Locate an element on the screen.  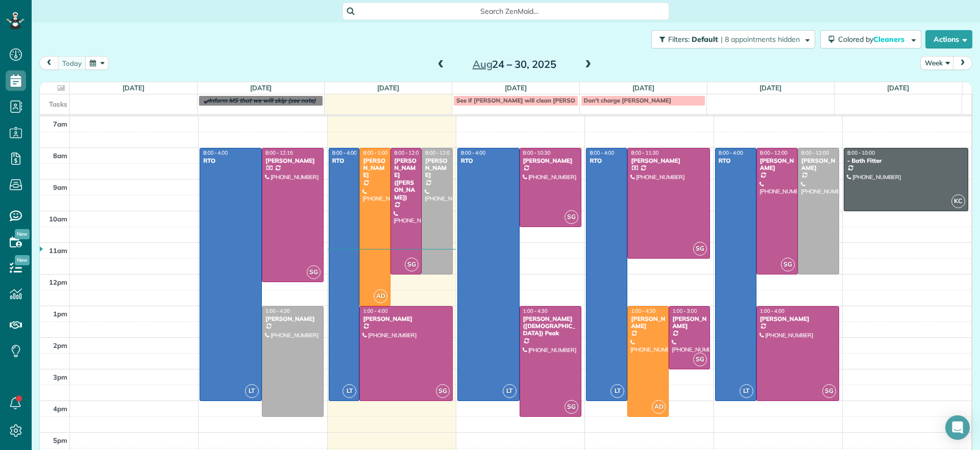
span: 3pm is located at coordinates (60, 378).